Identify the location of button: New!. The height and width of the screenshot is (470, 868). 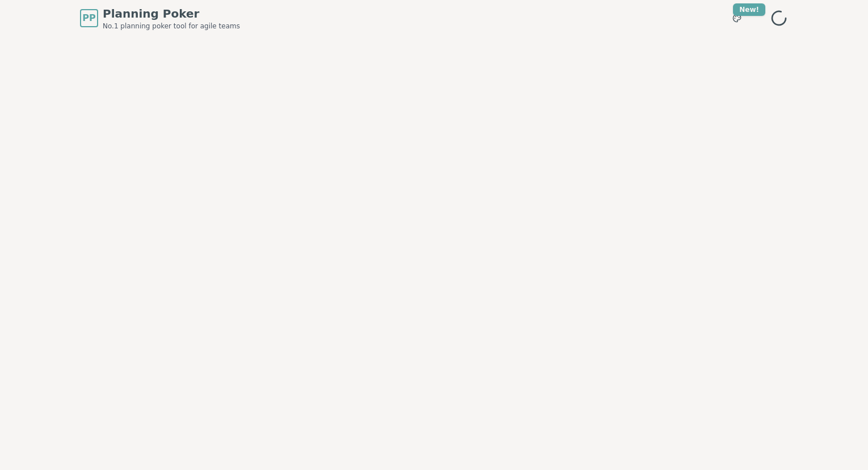
(737, 18).